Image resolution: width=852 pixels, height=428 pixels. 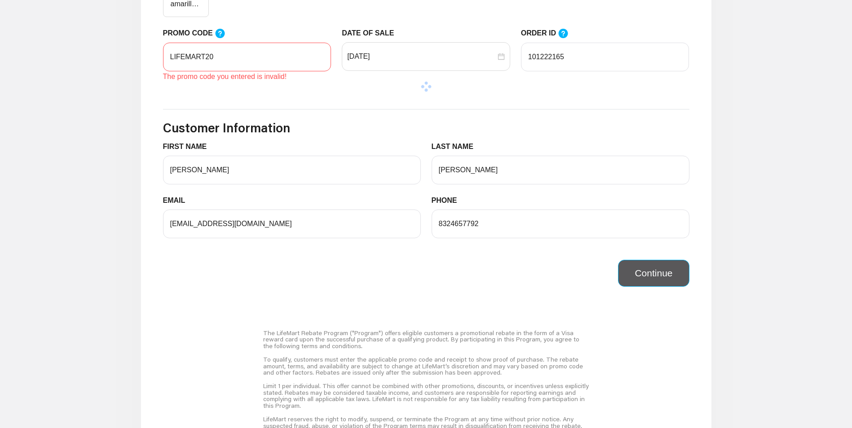 What do you see at coordinates (188, 147) in the screenshot?
I see `label: FIRST NAME` at bounding box center [188, 147].